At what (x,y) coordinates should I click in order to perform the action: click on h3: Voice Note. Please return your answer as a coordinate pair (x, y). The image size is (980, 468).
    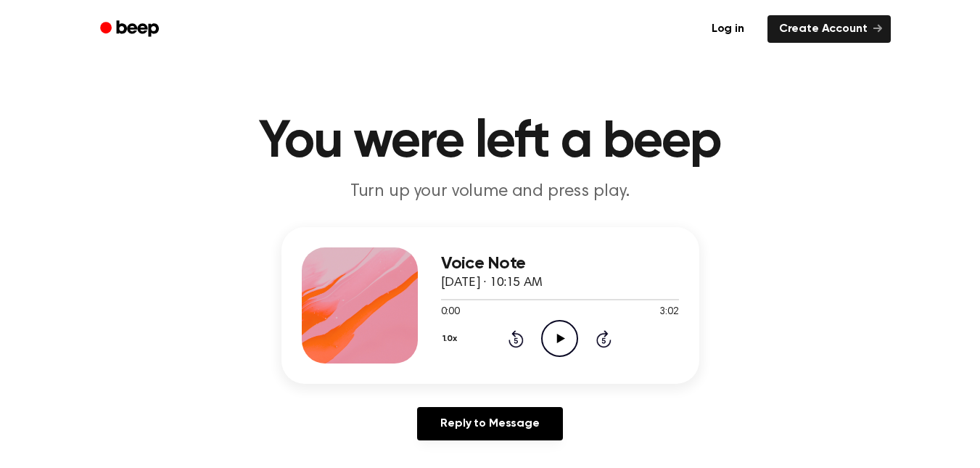
    Looking at the image, I should click on (560, 264).